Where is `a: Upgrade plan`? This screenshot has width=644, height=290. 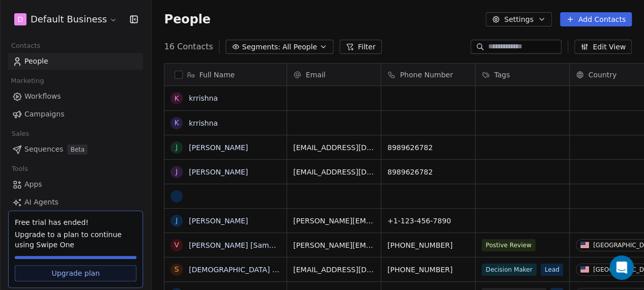
a: Upgrade plan is located at coordinates (75, 273).